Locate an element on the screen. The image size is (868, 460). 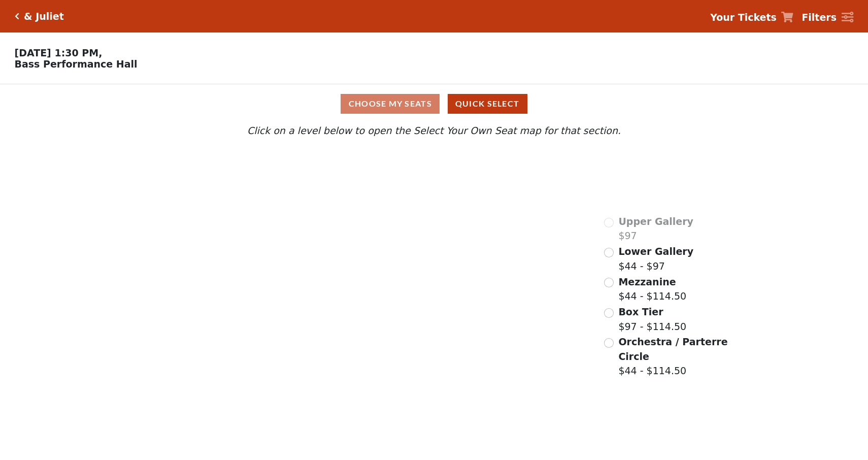
a: Filters is located at coordinates (827, 18).